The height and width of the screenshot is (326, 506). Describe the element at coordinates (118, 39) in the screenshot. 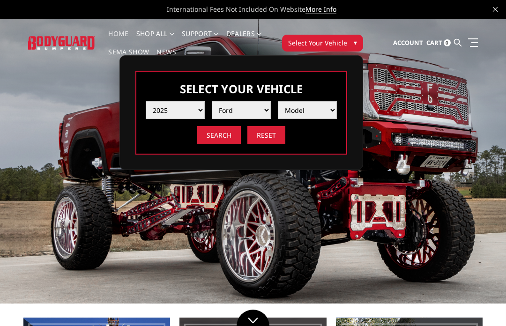

I see `a: Home` at that location.